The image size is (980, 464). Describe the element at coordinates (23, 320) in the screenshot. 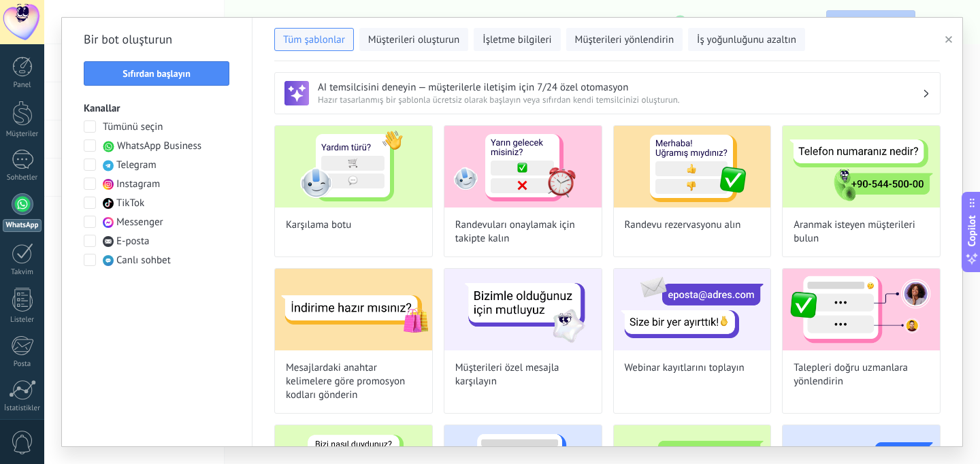

I see `div: Listeler` at that location.